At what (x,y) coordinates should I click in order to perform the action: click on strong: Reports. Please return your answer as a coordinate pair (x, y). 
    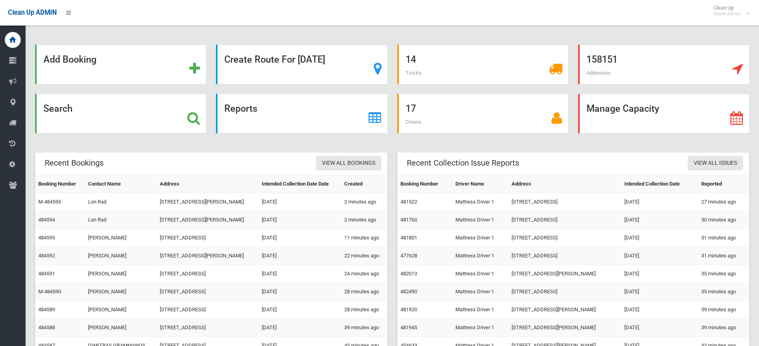
    Looking at the image, I should click on (241, 108).